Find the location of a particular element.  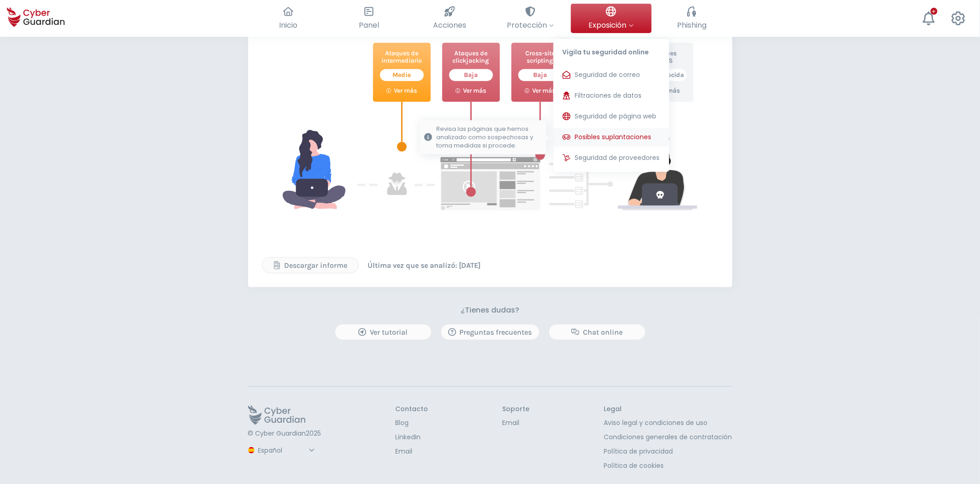

button: ExposiciónVigila tu seguridad onlineSeguridad de correoFiltraciones de datosSeguridad de página w... is located at coordinates (611, 19).